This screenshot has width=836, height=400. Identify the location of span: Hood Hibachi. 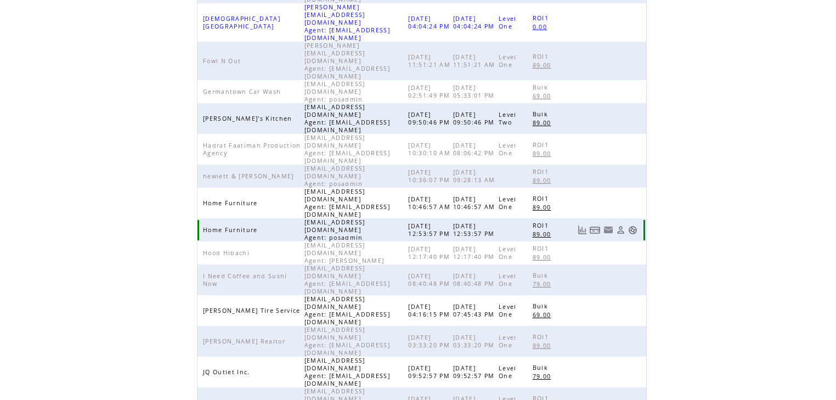
(228, 253).